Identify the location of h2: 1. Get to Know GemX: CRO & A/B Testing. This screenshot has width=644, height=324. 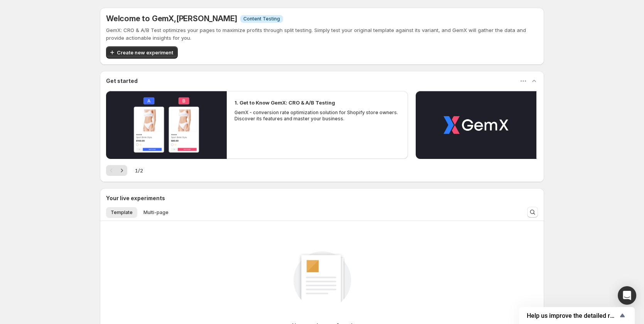
(285, 103).